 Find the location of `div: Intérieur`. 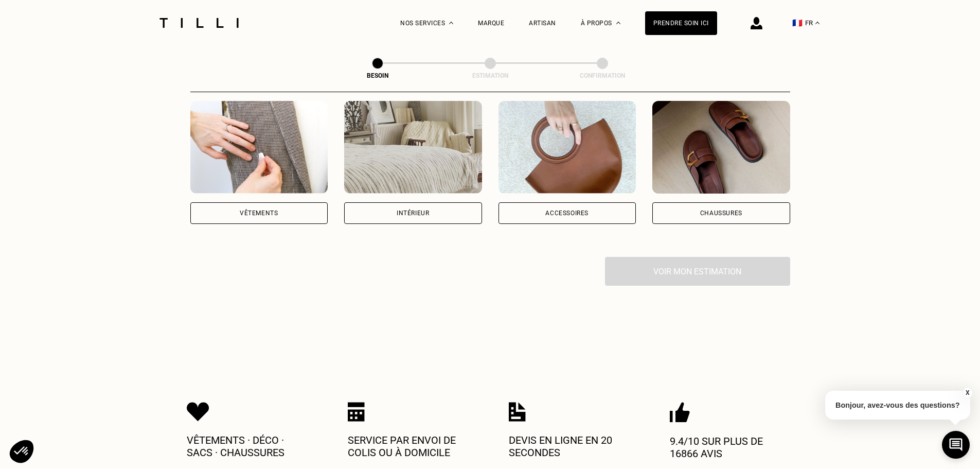

div: Intérieur is located at coordinates (413, 213).